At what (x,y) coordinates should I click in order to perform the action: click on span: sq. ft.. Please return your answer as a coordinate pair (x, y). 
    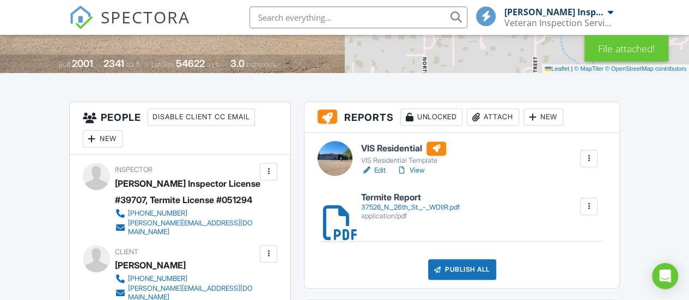
    Looking at the image, I should click on (134, 64).